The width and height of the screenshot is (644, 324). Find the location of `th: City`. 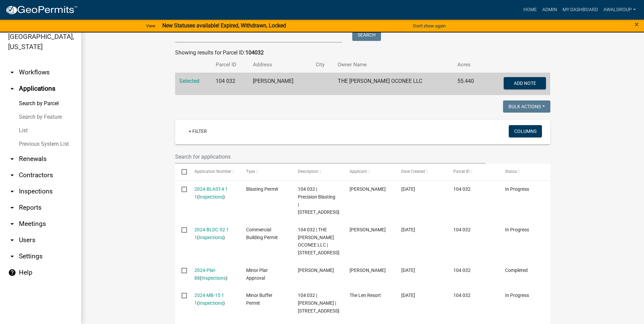

th: City is located at coordinates (322, 65).